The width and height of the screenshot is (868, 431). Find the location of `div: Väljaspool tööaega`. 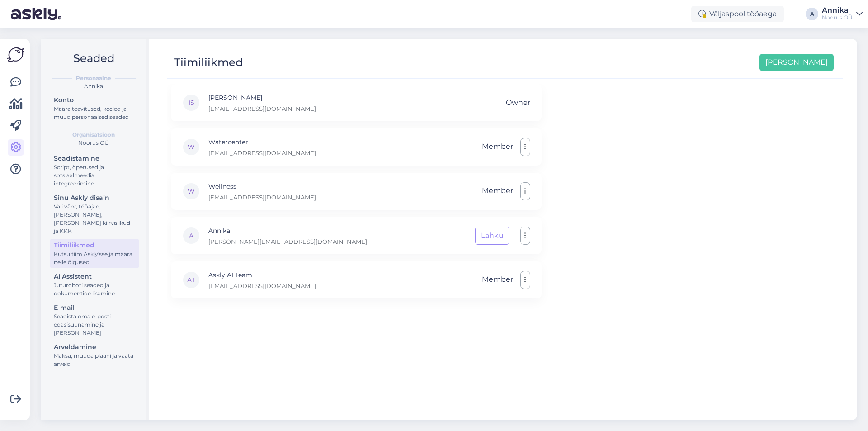

div: Väljaspool tööaega is located at coordinates (737, 14).